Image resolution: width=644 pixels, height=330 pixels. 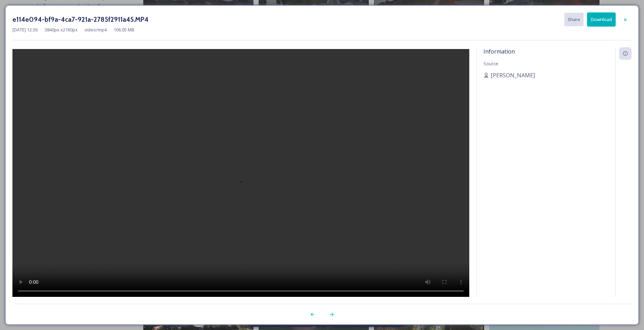 What do you see at coordinates (574, 20) in the screenshot?
I see `button: Share` at bounding box center [574, 20].